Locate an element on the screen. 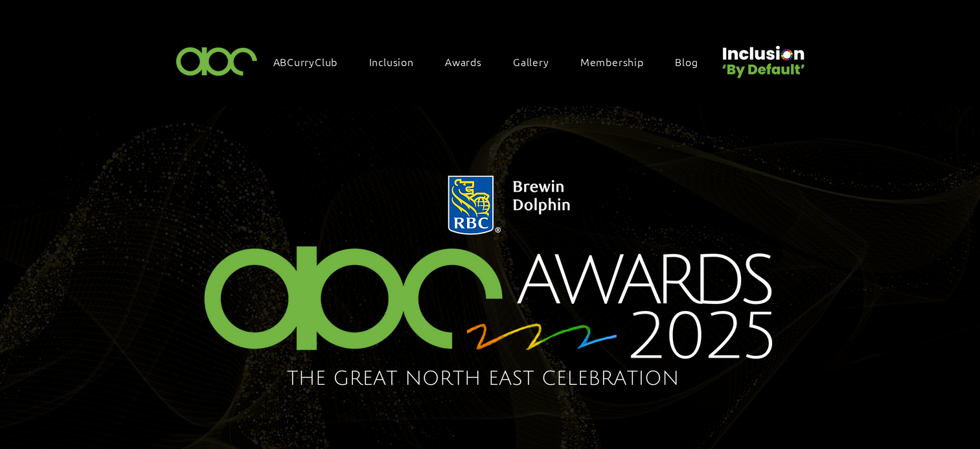 The image size is (980, 449). img: Northern Insights Double Pager Apr 2025.png is located at coordinates (490, 283).